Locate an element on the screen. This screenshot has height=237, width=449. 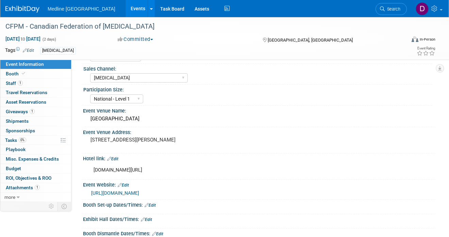
span: ROI, Objectives & ROO is located at coordinates (29, 178).